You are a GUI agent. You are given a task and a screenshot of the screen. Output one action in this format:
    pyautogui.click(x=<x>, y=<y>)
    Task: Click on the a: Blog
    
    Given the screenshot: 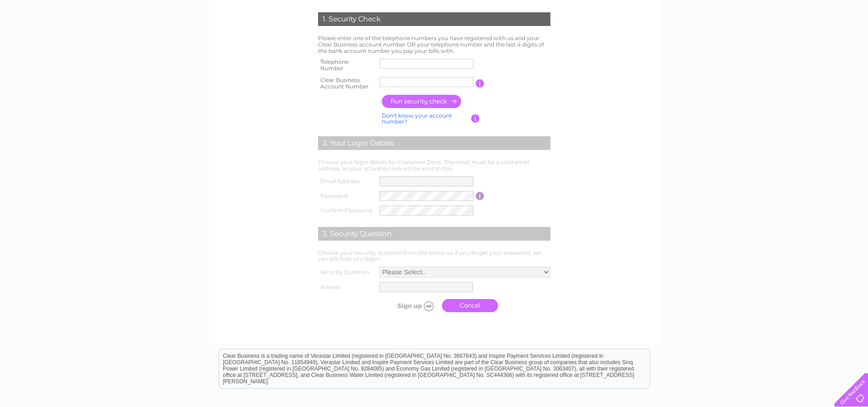 What is the action you would take?
    pyautogui.click(x=828, y=42)
    